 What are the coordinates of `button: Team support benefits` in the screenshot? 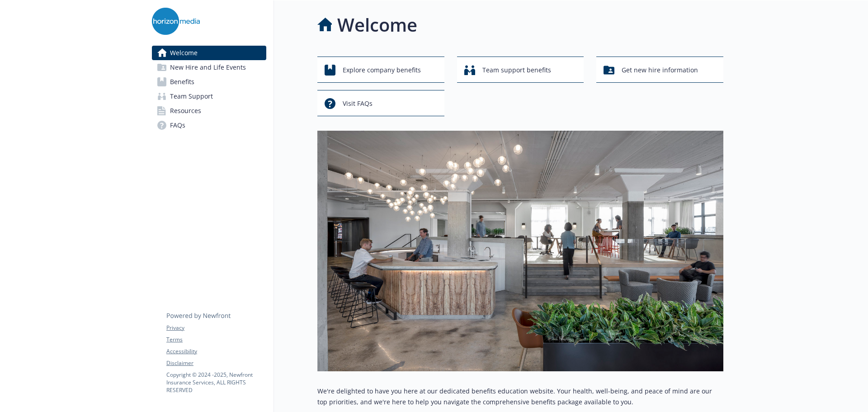 It's located at (521, 69).